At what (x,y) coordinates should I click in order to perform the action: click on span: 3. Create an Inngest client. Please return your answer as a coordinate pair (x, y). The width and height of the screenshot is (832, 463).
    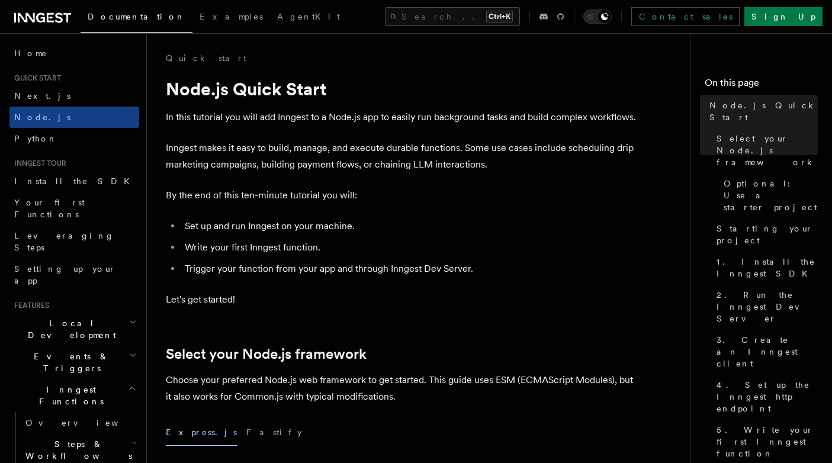
    Looking at the image, I should click on (767, 352).